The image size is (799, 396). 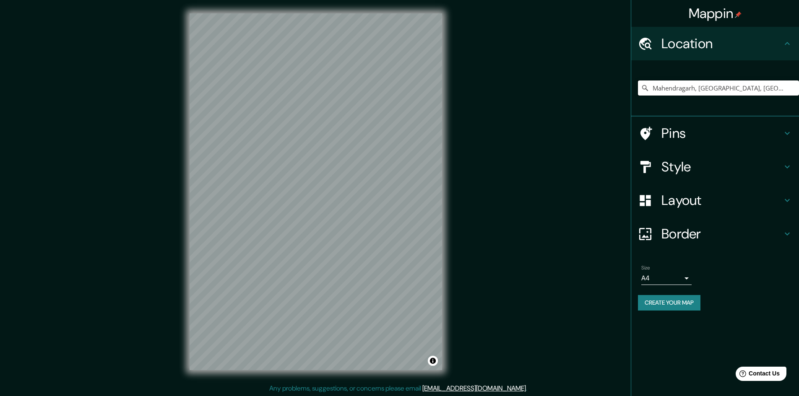 What do you see at coordinates (316, 192) in the screenshot?
I see `canvas: Map` at bounding box center [316, 192].